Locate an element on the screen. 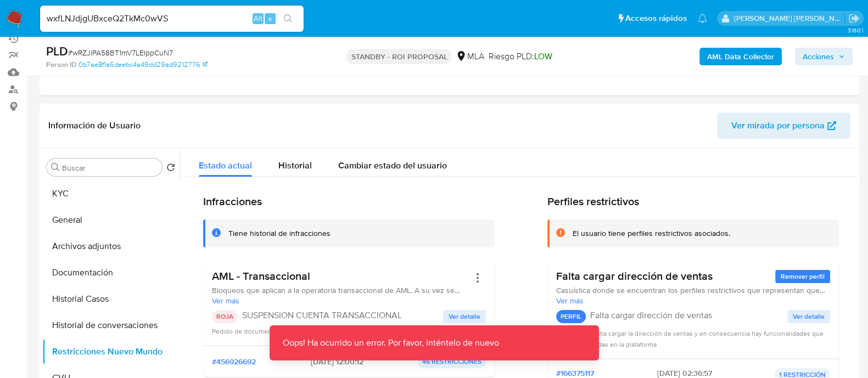  span: s is located at coordinates (270, 18).